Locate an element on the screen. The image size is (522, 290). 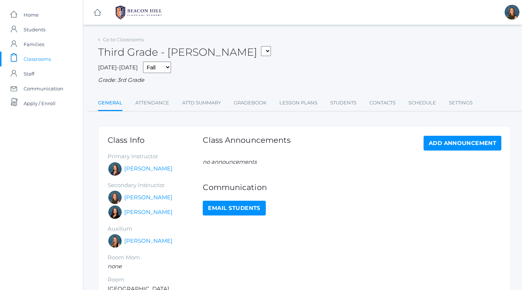
a: Students is located at coordinates (343, 103).